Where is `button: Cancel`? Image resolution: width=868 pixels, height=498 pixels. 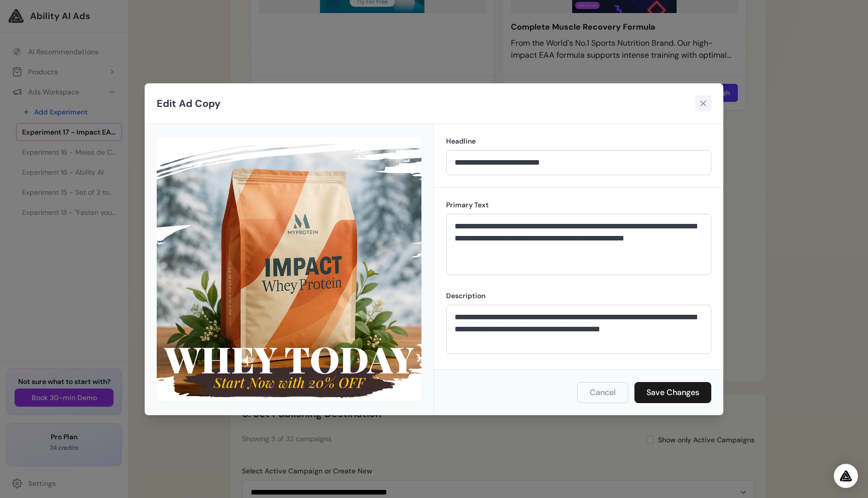
button: Cancel is located at coordinates (603, 393).